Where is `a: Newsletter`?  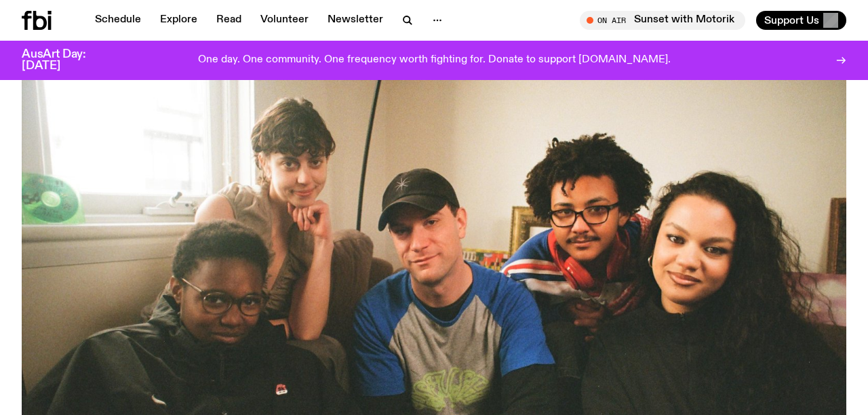 a: Newsletter is located at coordinates (356, 21).